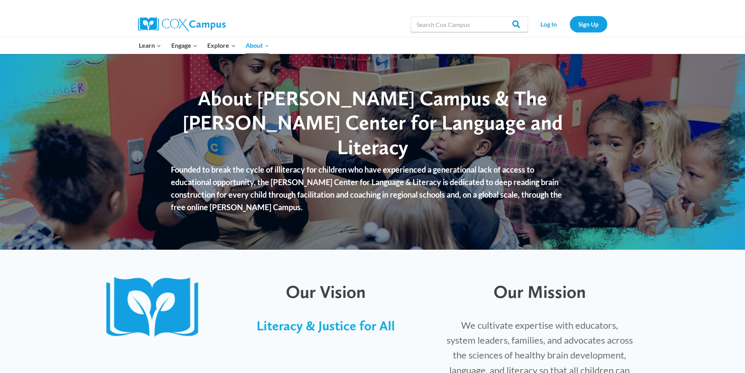 The height and width of the screenshot is (373, 745). Describe the element at coordinates (184, 45) in the screenshot. I see `span: Engage` at that location.